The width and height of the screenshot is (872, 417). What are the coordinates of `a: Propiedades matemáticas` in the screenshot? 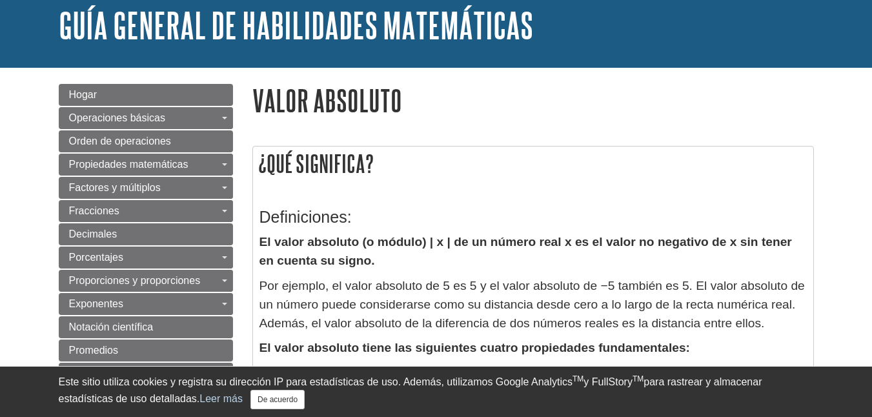 It's located at (146, 165).